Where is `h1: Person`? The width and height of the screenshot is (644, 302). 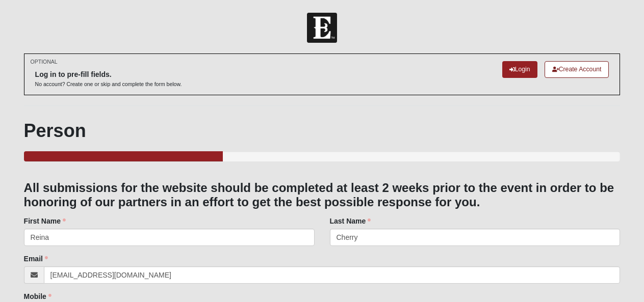 h1: Person is located at coordinates (322, 131).